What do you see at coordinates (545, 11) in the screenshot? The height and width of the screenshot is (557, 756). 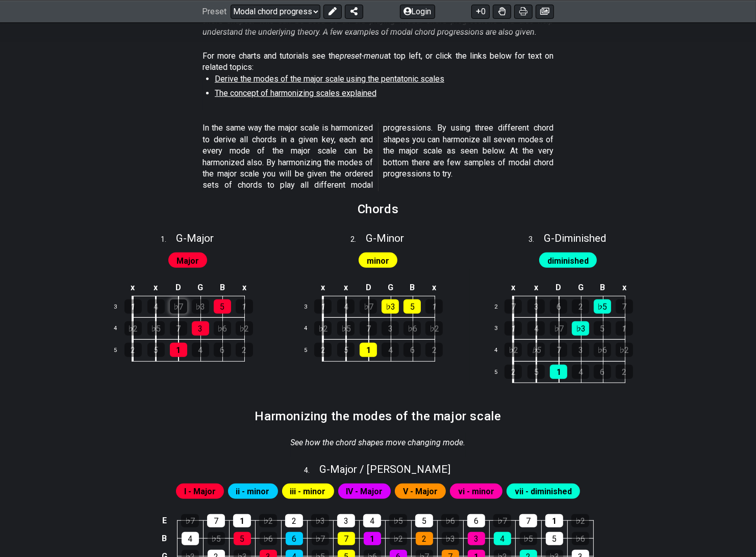 I see `button: Create image` at bounding box center [545, 11].